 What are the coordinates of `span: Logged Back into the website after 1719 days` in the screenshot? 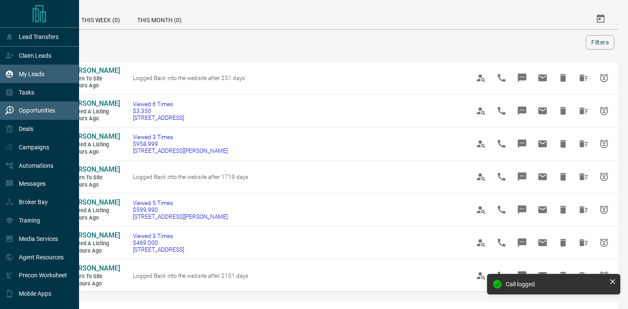 It's located at (191, 177).